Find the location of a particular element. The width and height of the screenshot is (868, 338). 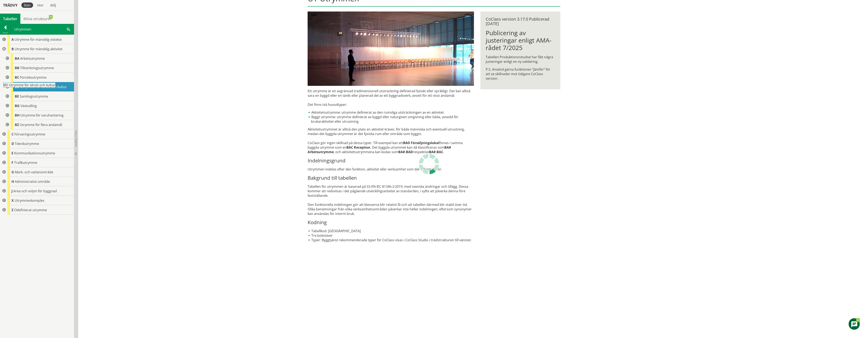

span: G is located at coordinates (13, 172).